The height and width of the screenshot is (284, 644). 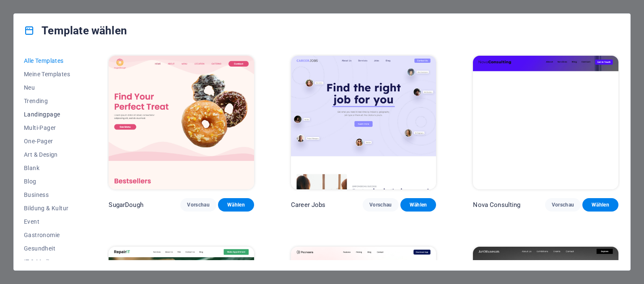 I want to click on span: Blank, so click(x=48, y=168).